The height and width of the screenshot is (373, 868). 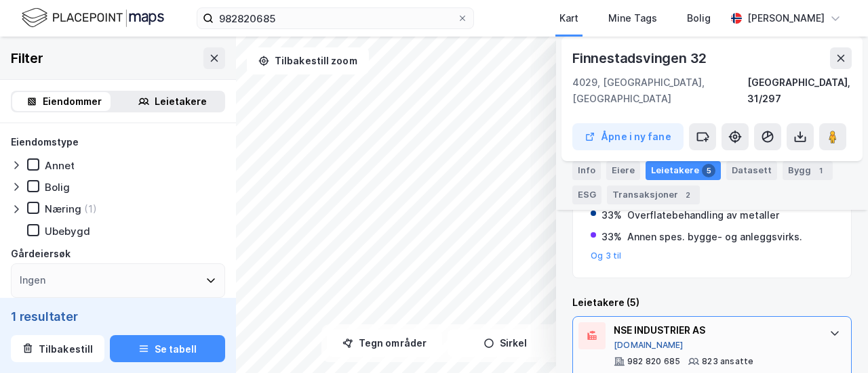 What do you see at coordinates (90, 209) in the screenshot?
I see `div: (1)` at bounding box center [90, 209].